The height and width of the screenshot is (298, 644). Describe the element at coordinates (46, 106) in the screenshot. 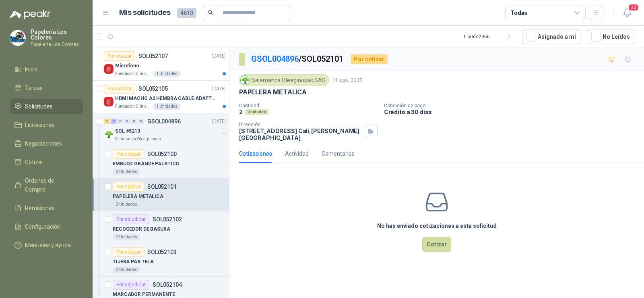

I see `a: Solicitudes` at that location.